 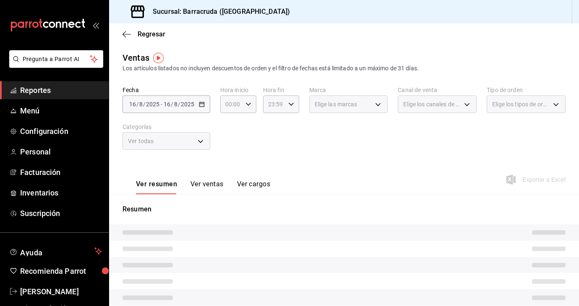 What do you see at coordinates (151, 34) in the screenshot?
I see `span: Regresar` at bounding box center [151, 34].